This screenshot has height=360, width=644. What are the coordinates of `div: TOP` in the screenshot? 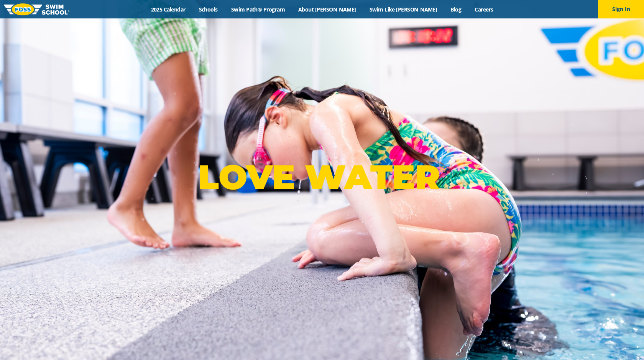 It's located at (19, 341).